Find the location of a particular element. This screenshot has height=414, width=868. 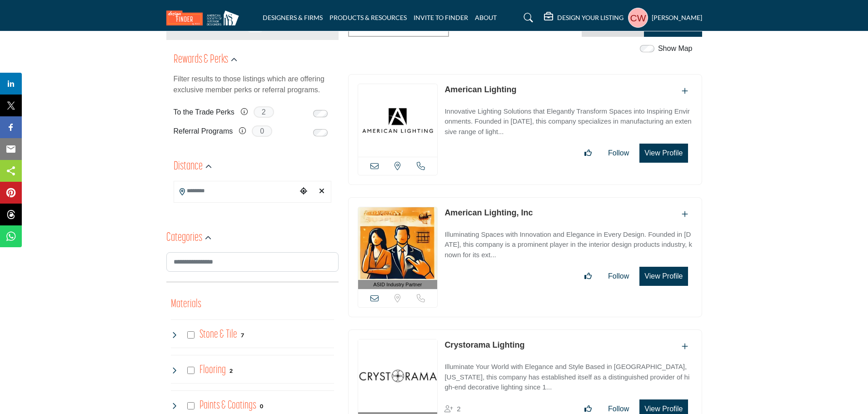

input: Search Location is located at coordinates (236, 191).